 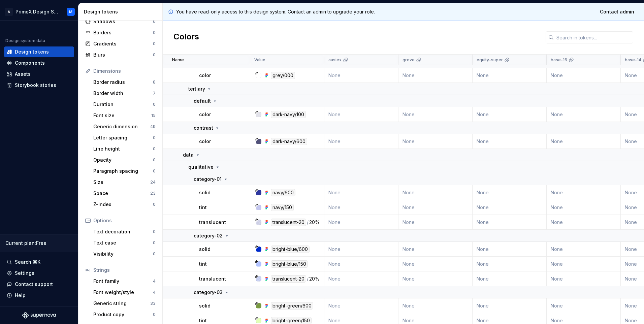 What do you see at coordinates (71, 12) in the screenshot?
I see `div: M` at bounding box center [71, 12].